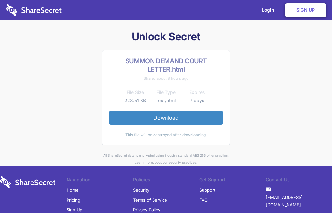  What do you see at coordinates (73, 200) in the screenshot?
I see `a: Pricing` at bounding box center [73, 200].